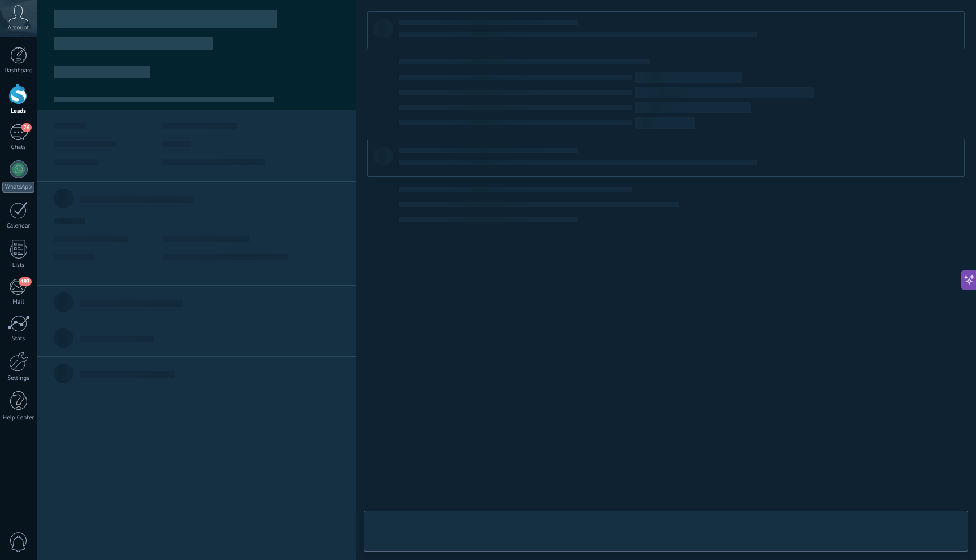 The image size is (976, 560). I want to click on div: Leads, so click(19, 111).